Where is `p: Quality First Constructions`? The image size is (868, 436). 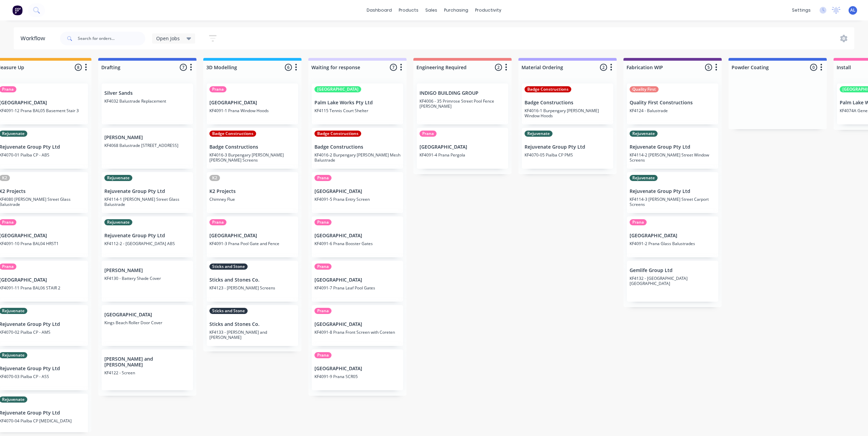 p: Quality First Constructions is located at coordinates (673, 103).